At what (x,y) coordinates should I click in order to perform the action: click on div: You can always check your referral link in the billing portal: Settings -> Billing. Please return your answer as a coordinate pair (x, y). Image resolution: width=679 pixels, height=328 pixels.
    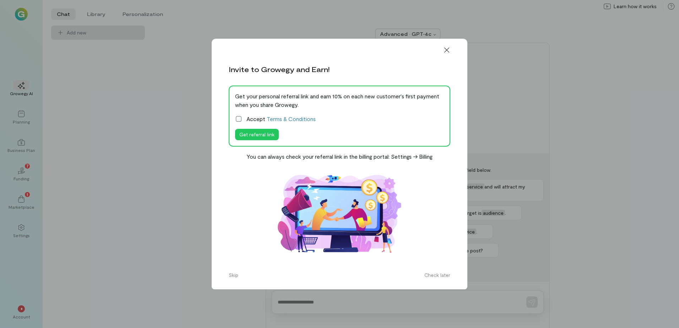
    Looking at the image, I should click on (340, 157).